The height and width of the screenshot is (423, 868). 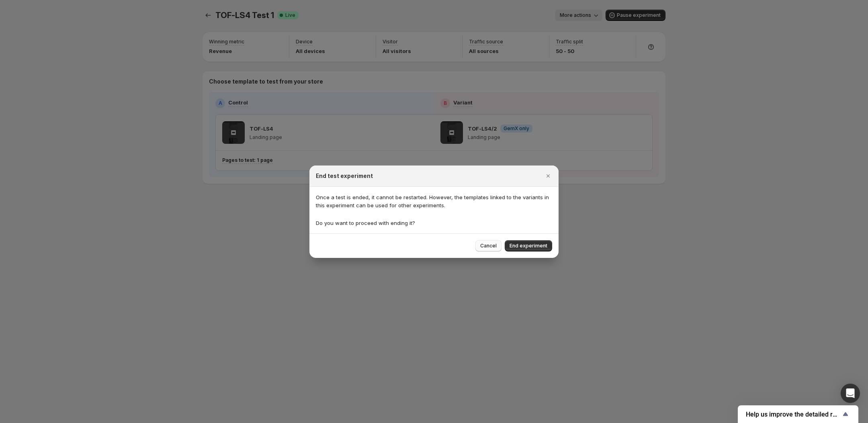 I want to click on button: Show survey - Help us improve the detailed report for A/B campaigns, so click(x=798, y=414).